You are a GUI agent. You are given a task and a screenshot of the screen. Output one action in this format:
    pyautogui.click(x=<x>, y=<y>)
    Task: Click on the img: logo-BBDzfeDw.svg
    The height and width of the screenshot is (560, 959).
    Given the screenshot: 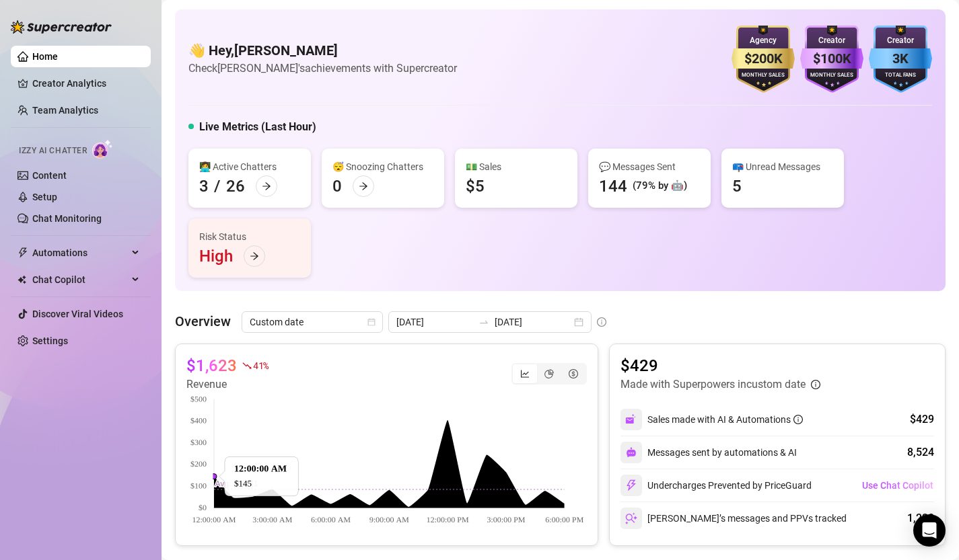 What is the action you would take?
    pyautogui.click(x=61, y=27)
    